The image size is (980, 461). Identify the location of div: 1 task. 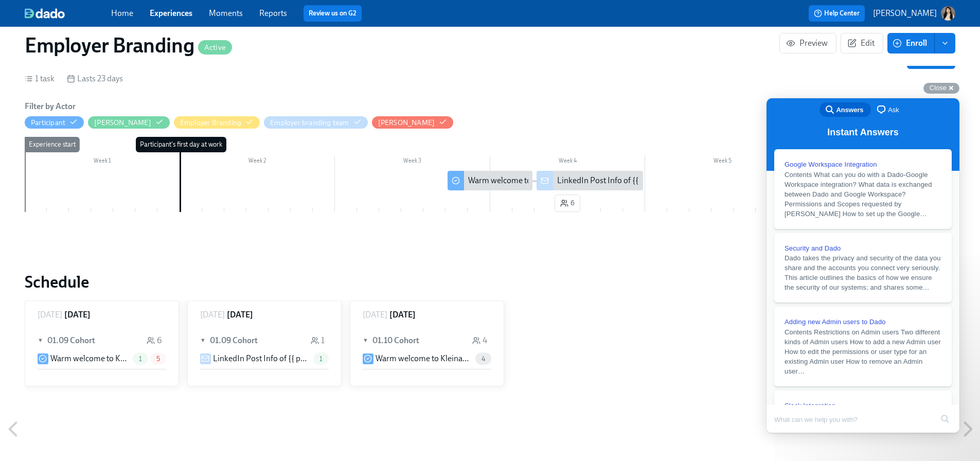
(40, 79).